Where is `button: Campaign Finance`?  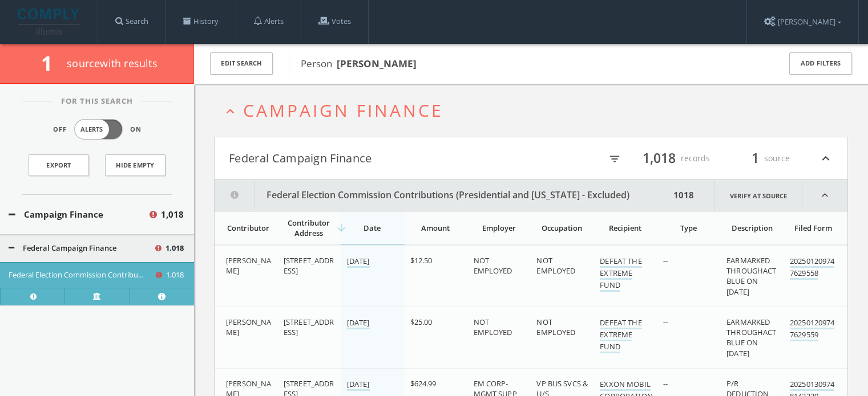 button: Campaign Finance is located at coordinates (78, 214).